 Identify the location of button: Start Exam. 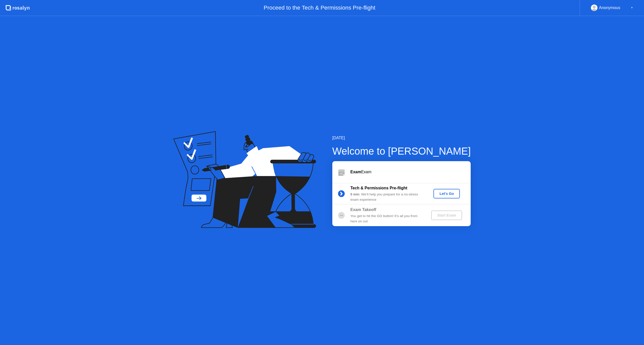
(446, 215).